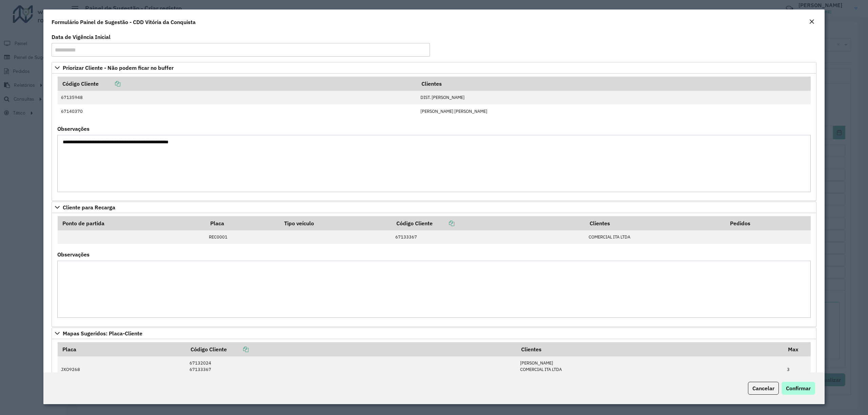 The width and height of the screenshot is (868, 415). What do you see at coordinates (434, 333) in the screenshot?
I see `a: Mapas Sugeridos: Placa-Cliente` at bounding box center [434, 333].